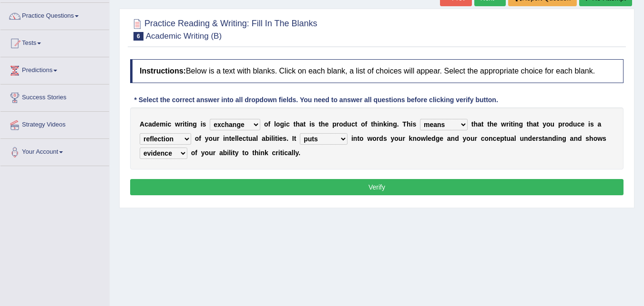 The image size is (644, 306). I want to click on a: Strategy Videos, so click(55, 123).